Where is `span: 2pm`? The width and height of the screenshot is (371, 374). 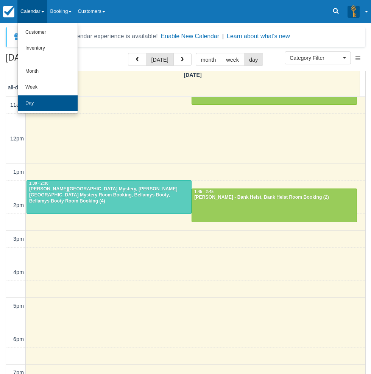
span: 2pm is located at coordinates (19, 205).